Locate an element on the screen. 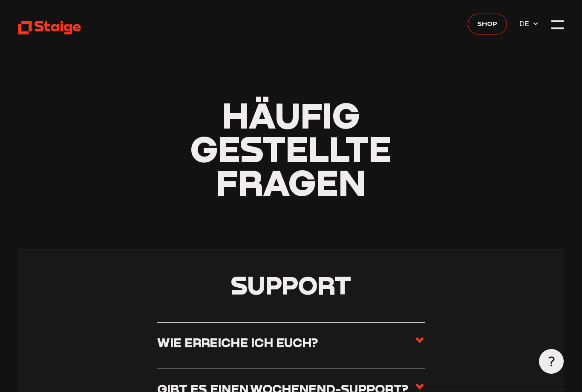 Image resolution: width=582 pixels, height=392 pixels. span: Shop is located at coordinates (487, 23).